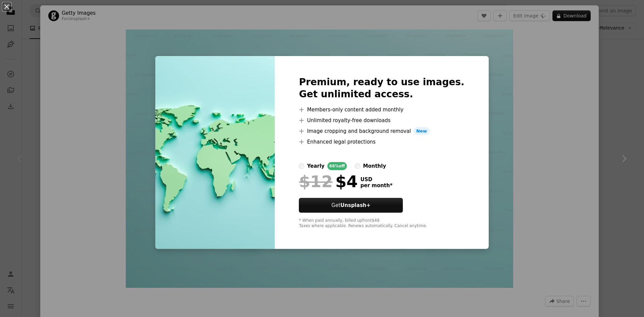 The image size is (644, 317). What do you see at coordinates (381, 131) in the screenshot?
I see `li: Image cropping and background removal` at bounding box center [381, 131].